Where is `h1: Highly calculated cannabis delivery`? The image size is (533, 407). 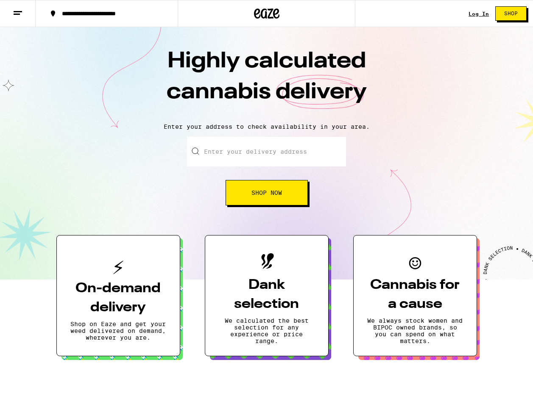 h1: Highly calculated cannabis delivery is located at coordinates (267, 81).